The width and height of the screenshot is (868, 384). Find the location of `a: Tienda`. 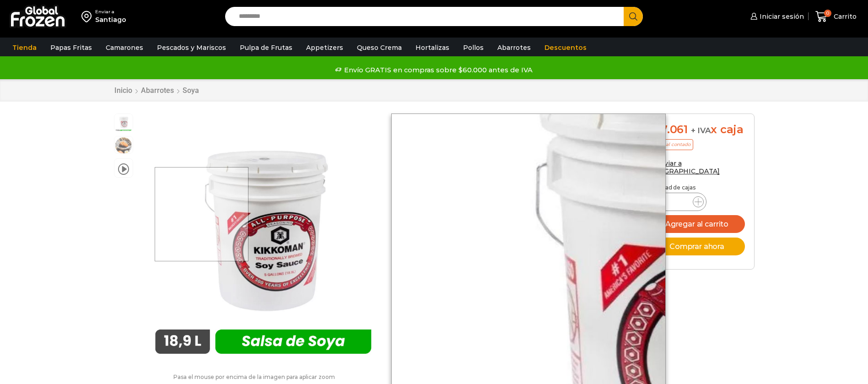

a: Tienda is located at coordinates (24, 47).